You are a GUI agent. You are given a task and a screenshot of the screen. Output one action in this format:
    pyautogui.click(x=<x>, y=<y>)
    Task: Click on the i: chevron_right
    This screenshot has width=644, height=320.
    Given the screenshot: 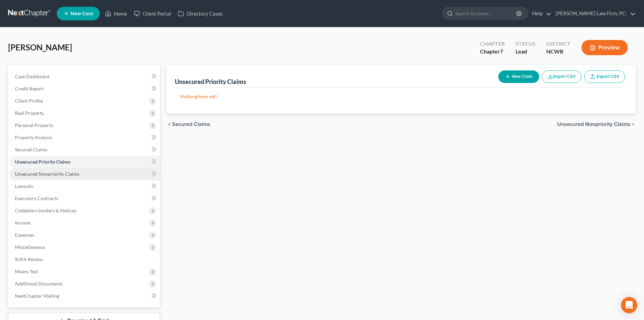 What is the action you would take?
    pyautogui.click(x=633, y=124)
    